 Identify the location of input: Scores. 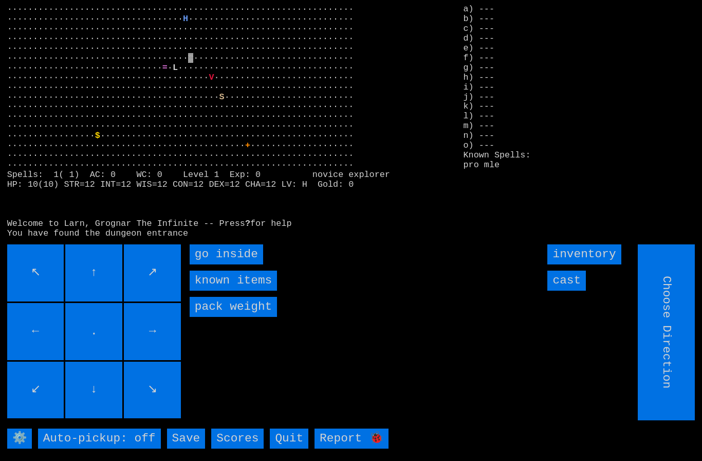
(237, 438).